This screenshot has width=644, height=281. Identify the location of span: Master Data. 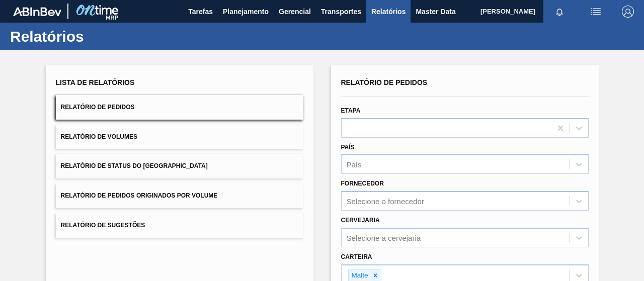
(435, 11).